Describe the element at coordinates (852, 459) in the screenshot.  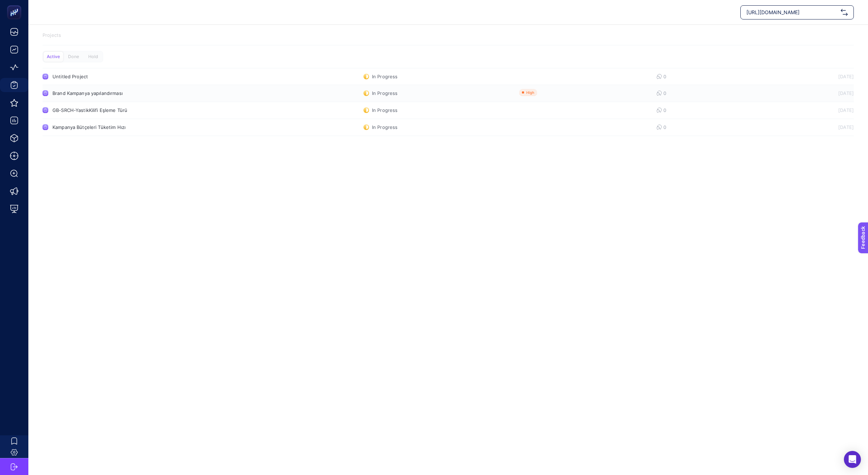
I see `div: Open Intercom Messenger` at that location.